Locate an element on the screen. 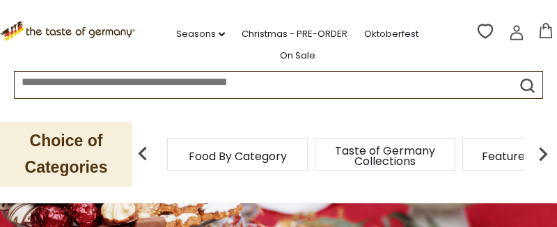  img: previous arrow is located at coordinates (143, 154).